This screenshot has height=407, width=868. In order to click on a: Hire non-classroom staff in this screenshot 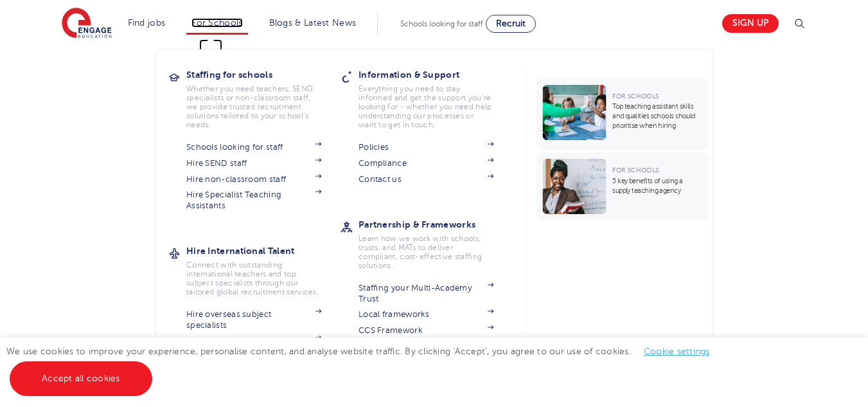, I will do `click(254, 179)`.